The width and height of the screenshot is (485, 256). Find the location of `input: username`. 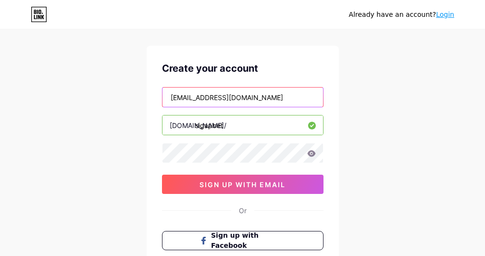

input: username is located at coordinates (243, 125).